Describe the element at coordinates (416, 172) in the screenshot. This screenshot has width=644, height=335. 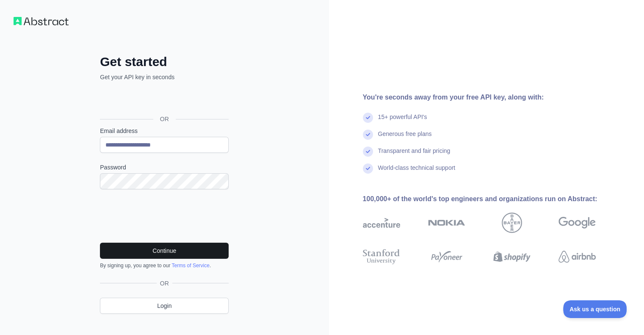
I see `div: World-class technical support` at that location.